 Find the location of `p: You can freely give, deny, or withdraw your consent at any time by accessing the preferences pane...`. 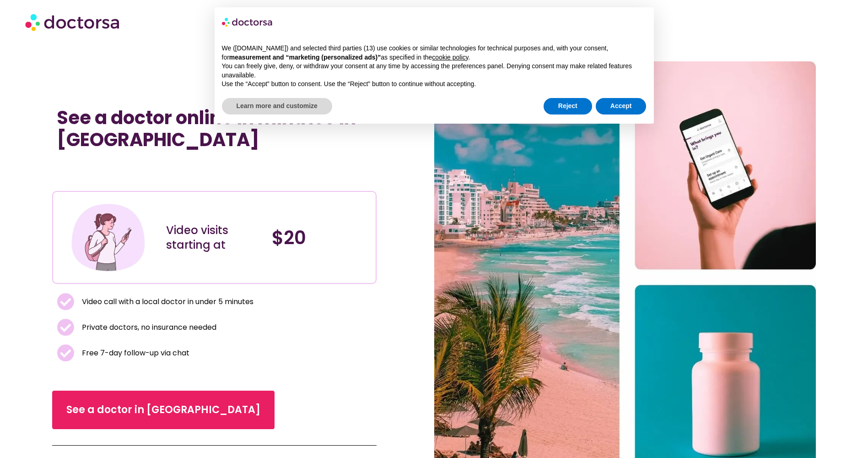

p: You can freely give, deny, or withdraw your consent at any time by accessing the preferences pane... is located at coordinates (434, 71).